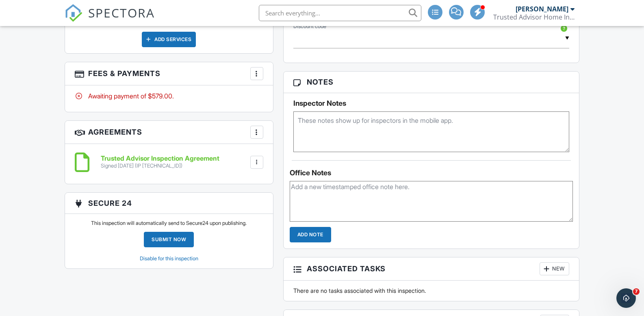 The image size is (644, 316). Describe the element at coordinates (169, 239) in the screenshot. I see `a: Submit Now` at that location.